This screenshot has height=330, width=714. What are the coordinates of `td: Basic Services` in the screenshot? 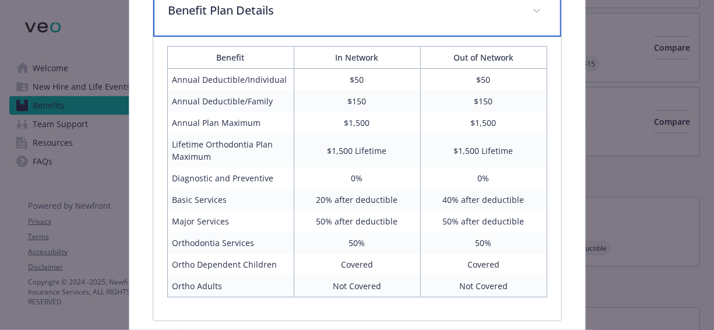 It's located at (230, 199).